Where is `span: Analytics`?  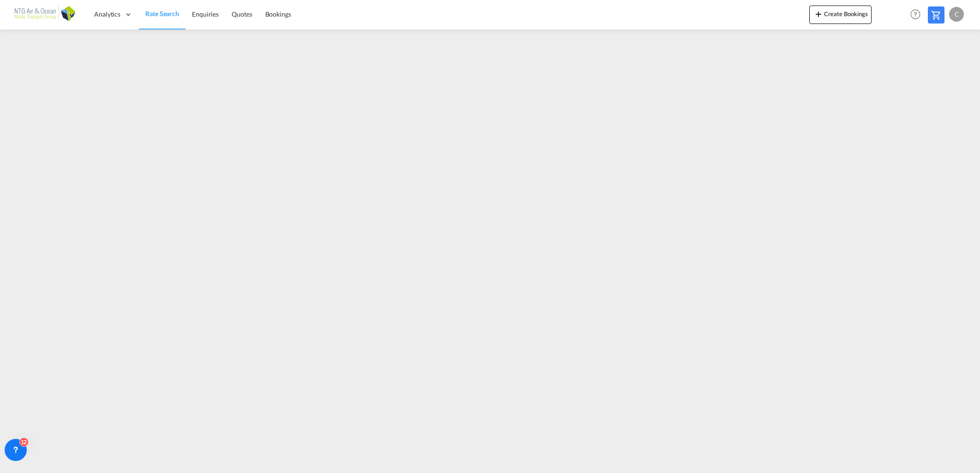
span: Analytics is located at coordinates (107, 14).